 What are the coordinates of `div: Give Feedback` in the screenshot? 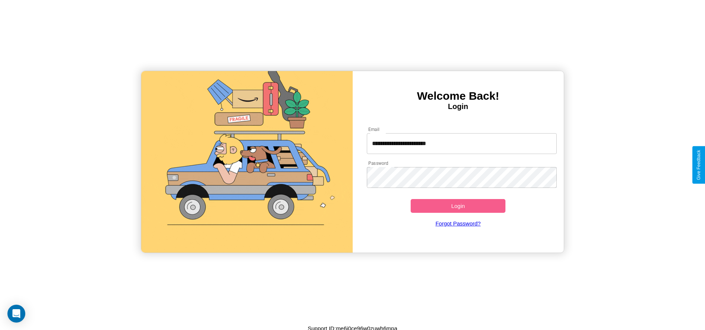 It's located at (699, 165).